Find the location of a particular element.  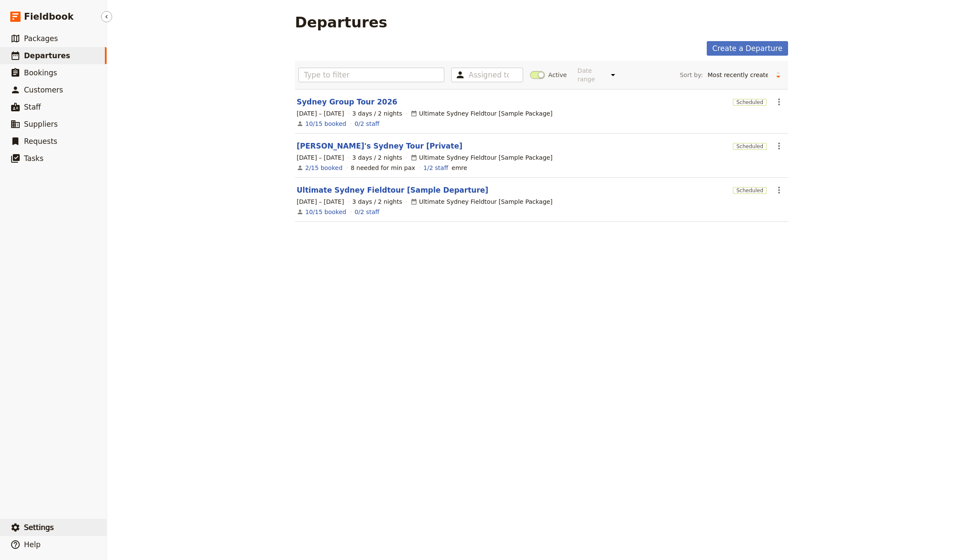

div: 8 needed for min pax is located at coordinates (383, 168).